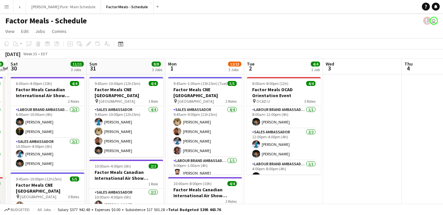  What do you see at coordinates (139, 209) in the screenshot?
I see `div: Salary $377 942.48 + Expenses $0.00 + Subsistence $17 501.28 =` at bounding box center [139, 209].